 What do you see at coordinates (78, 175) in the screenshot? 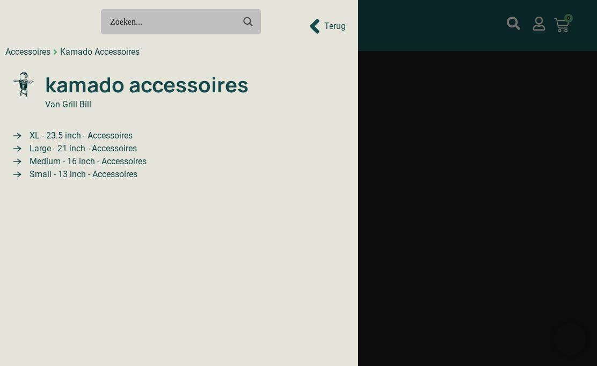
I see `a: Small (13") Accessoires` at bounding box center [78, 175].